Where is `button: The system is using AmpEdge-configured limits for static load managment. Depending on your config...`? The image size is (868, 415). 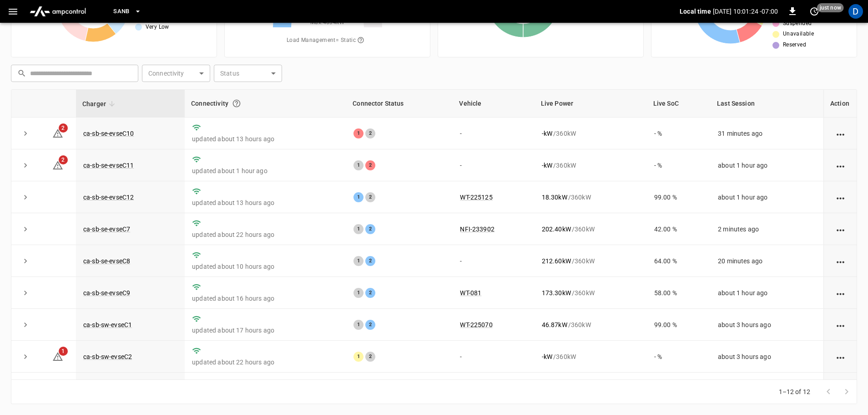
button: The system is using AmpEdge-configured limits for static load managment. Depending on your config... is located at coordinates (361, 40).